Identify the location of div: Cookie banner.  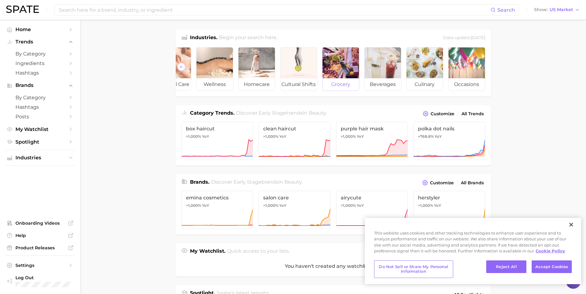
(473, 251).